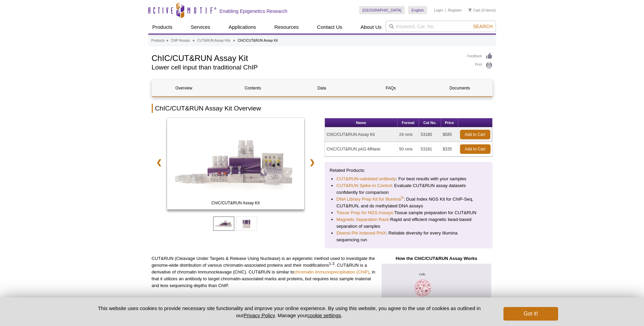 This screenshot has width=644, height=326. What do you see at coordinates (242, 27) in the screenshot?
I see `a: Applications` at bounding box center [242, 27].